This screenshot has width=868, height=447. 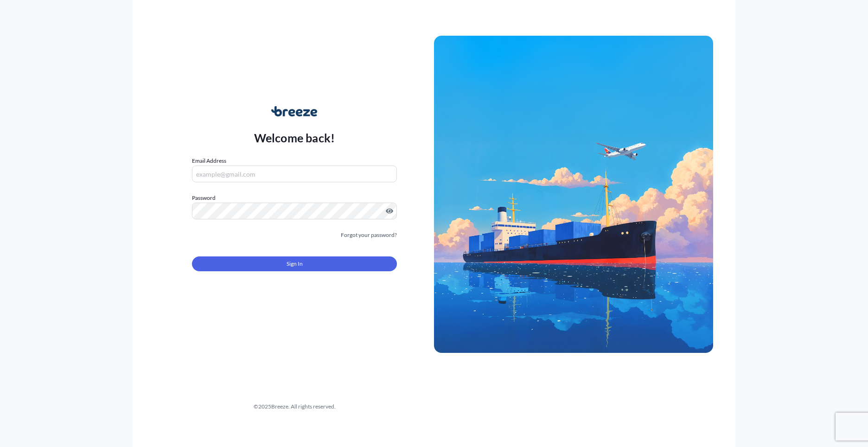 What do you see at coordinates (368, 235) in the screenshot?
I see `a: Forgot your password?` at bounding box center [368, 235].